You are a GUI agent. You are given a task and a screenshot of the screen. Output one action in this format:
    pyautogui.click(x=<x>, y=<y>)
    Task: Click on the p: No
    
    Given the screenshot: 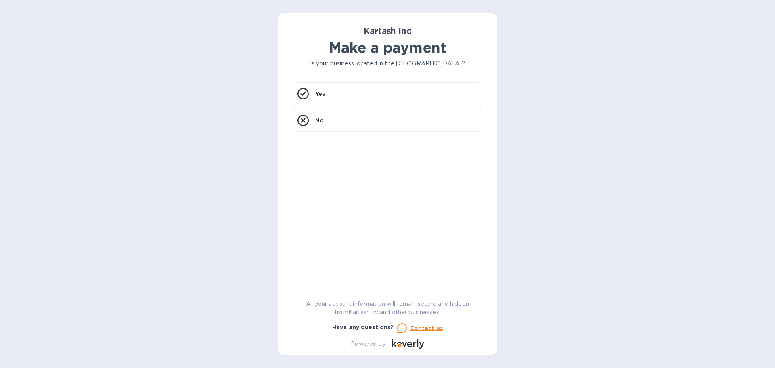 What is the action you would take?
    pyautogui.click(x=319, y=120)
    